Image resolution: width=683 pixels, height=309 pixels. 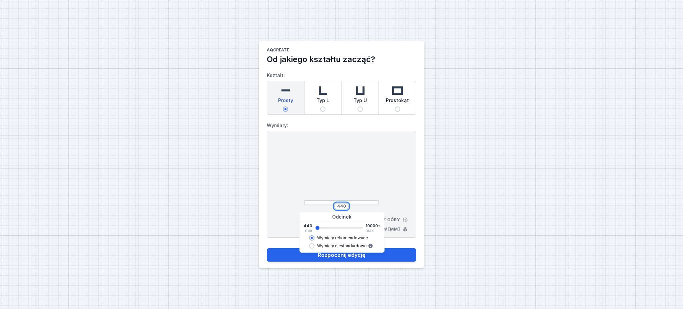 I want to click on input: Prosty, so click(x=285, y=109).